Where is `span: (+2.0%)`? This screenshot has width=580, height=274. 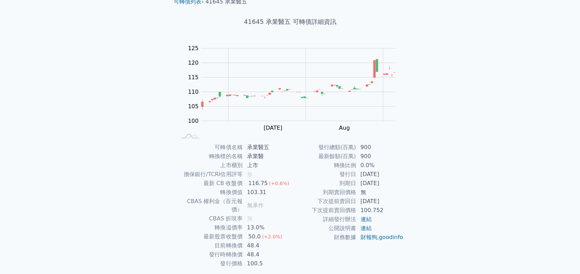 span: (+2.0%) is located at coordinates (272, 237).